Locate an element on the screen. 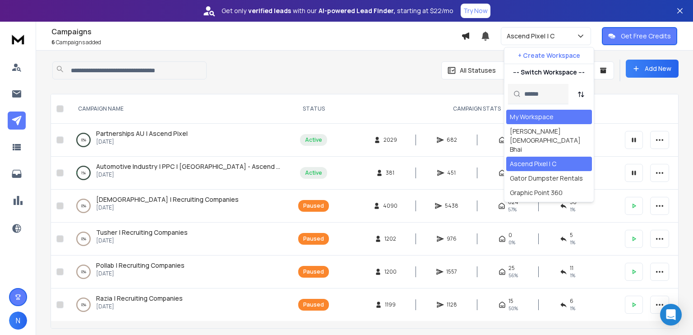  p: 1 % is located at coordinates (84, 173).